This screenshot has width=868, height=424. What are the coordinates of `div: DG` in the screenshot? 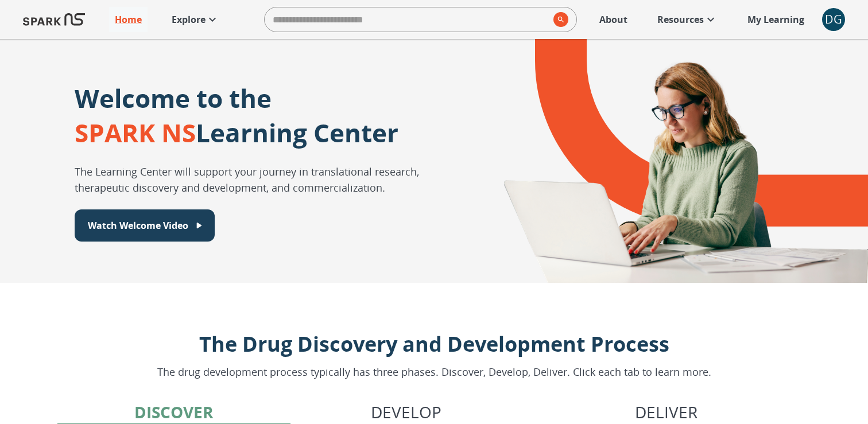 It's located at (833, 20).